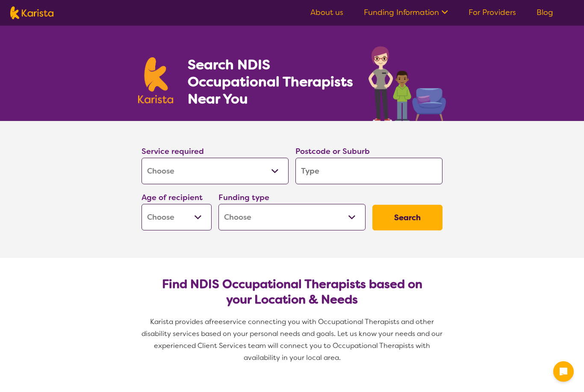 The image size is (584, 392). Describe the element at coordinates (244, 198) in the screenshot. I see `label: Funding type` at that location.